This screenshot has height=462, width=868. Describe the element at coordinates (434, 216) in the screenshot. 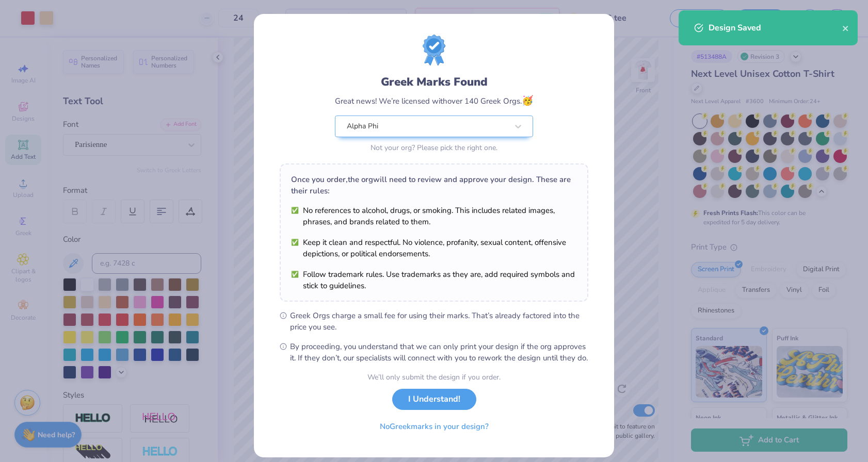

I see `li: No references to alcohol, drugs, or smoking. This includes related images, phrases, and brands re...` at that location.